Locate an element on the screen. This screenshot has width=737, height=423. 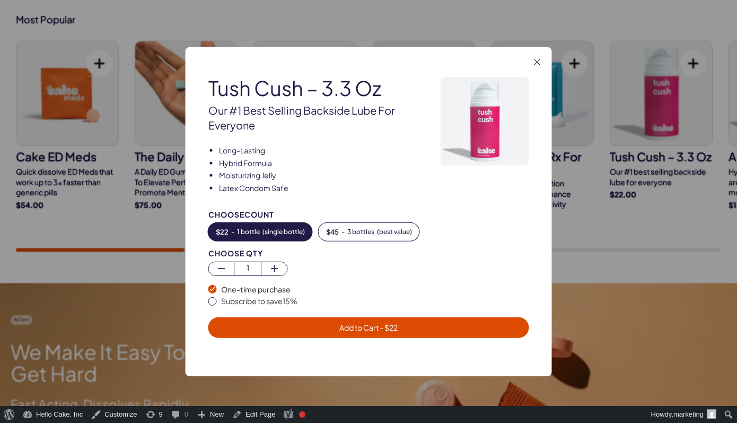
li: Hybrid formula is located at coordinates (315, 163).